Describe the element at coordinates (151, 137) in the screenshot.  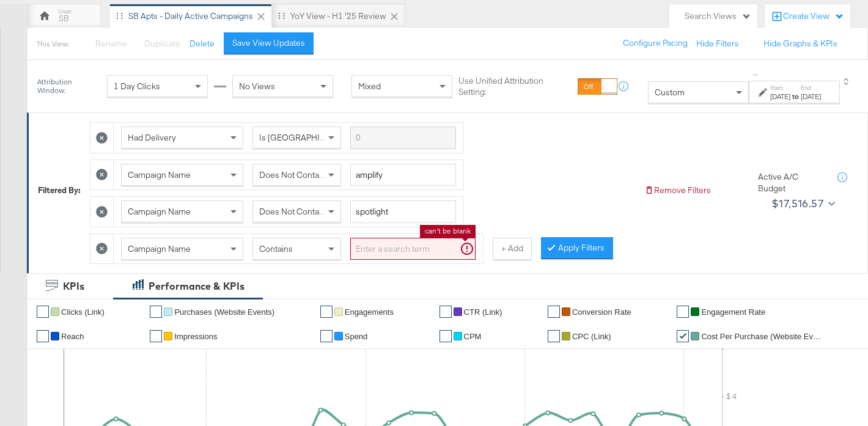
I see `span: Had Delivery` at that location.